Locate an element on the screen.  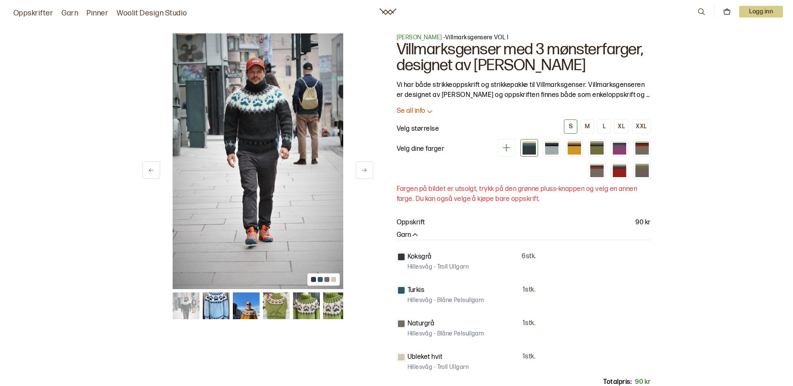
button: M is located at coordinates (588, 127).